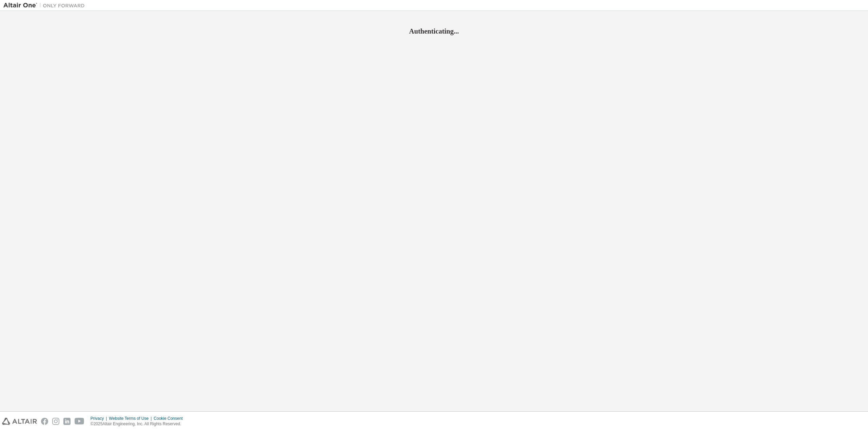 This screenshot has height=431, width=868. I want to click on div: Website Terms of Use, so click(131, 419).